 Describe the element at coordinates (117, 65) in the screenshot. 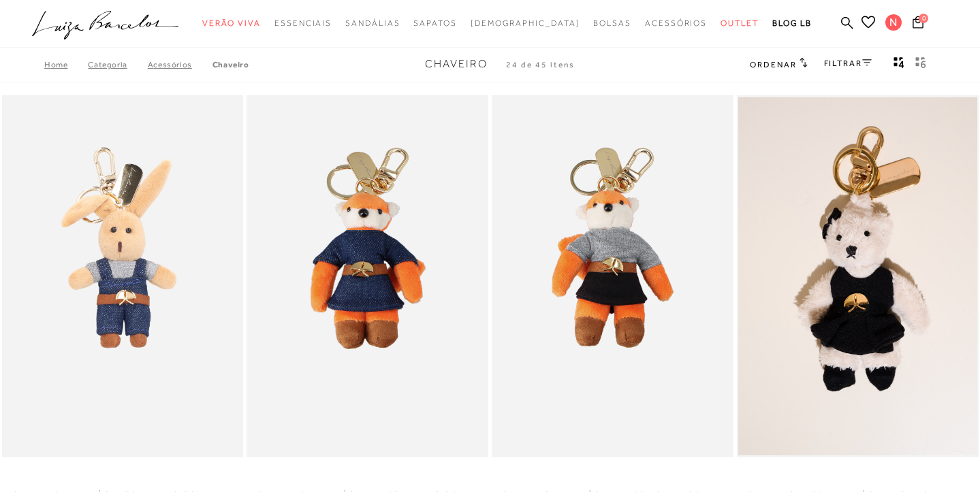

I see `a: Categoria` at that location.